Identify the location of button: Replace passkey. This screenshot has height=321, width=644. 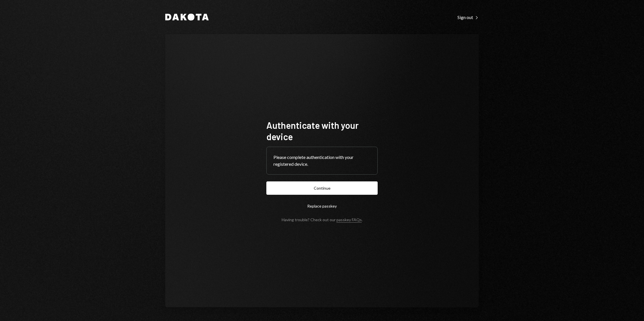
(322, 206).